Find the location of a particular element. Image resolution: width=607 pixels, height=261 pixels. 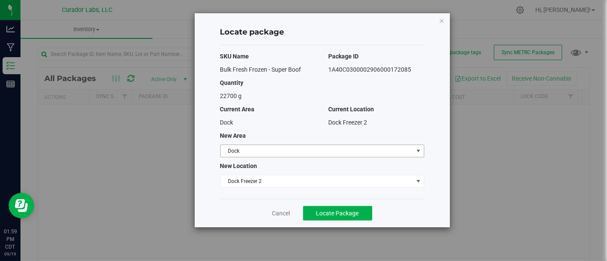

span: Current Location is located at coordinates (351, 109).